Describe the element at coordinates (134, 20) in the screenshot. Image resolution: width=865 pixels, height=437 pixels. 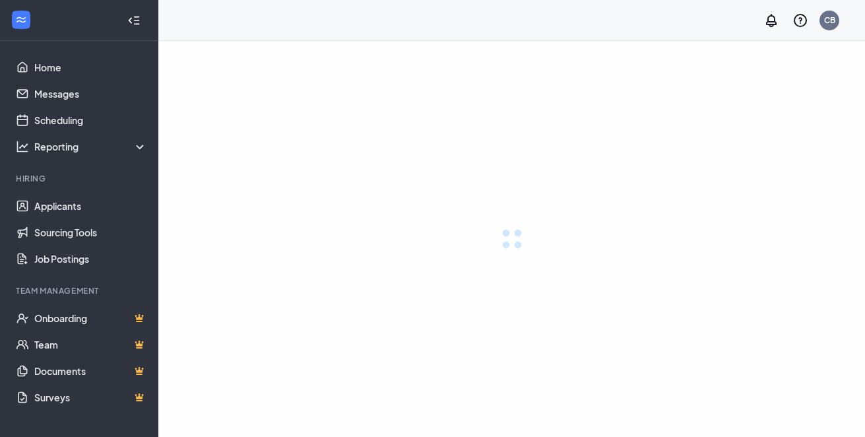
I see `svg: Collapse` at that location.